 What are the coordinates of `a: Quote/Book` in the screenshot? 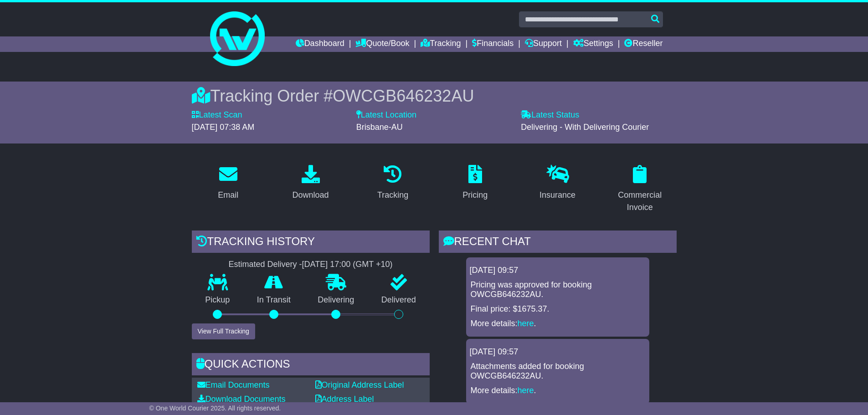 It's located at (382, 44).